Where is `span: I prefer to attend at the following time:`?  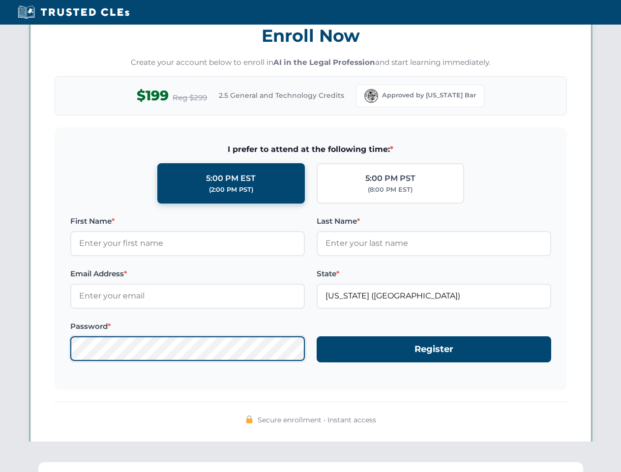 span: I prefer to attend at the following time: is located at coordinates (311, 149).